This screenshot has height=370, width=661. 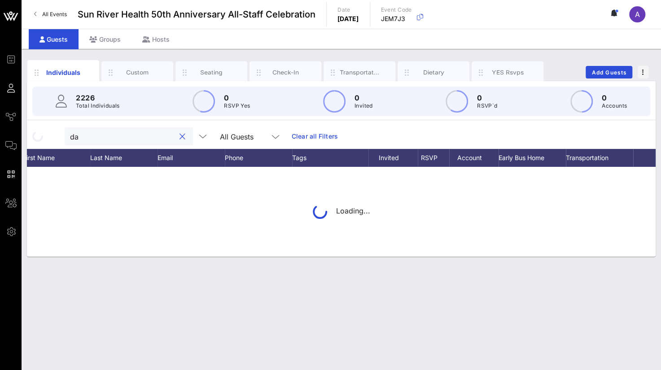 I want to click on div: Loading..., so click(x=342, y=212).